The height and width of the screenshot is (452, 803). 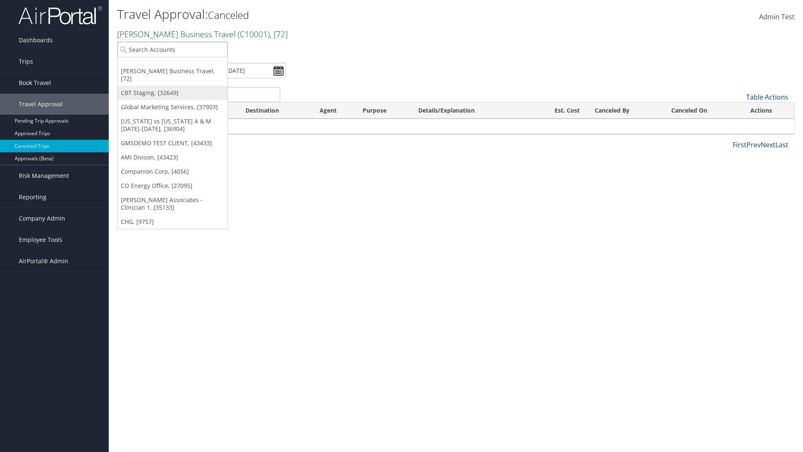 I want to click on th: Purpose, so click(x=383, y=110).